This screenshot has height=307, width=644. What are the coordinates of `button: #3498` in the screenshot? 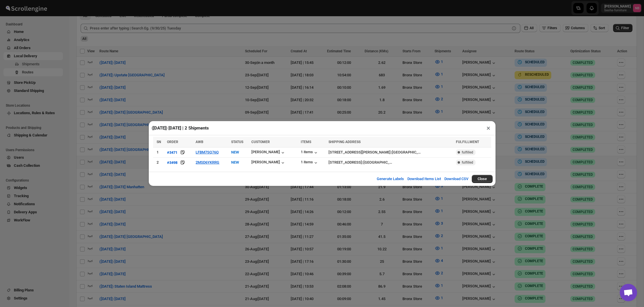 It's located at (172, 162).